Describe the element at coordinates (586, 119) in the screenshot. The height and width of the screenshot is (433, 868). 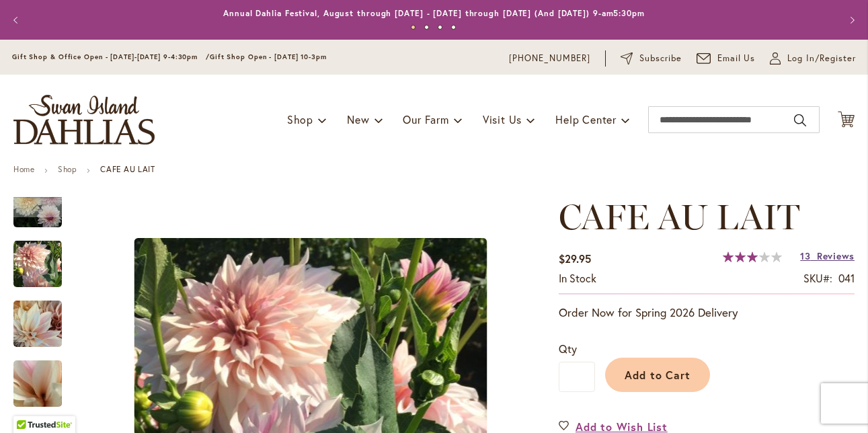
I see `span: Help Center` at that location.